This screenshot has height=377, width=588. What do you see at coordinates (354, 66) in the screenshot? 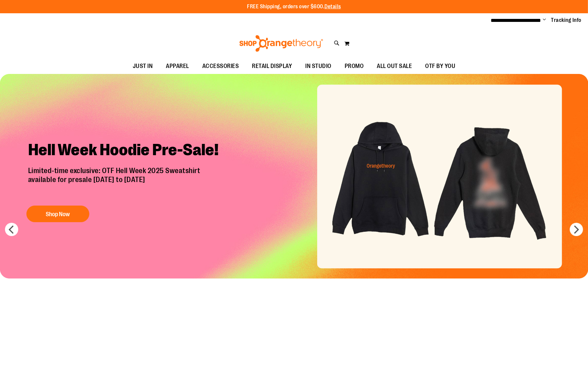
I see `span: PROMO` at bounding box center [354, 66].